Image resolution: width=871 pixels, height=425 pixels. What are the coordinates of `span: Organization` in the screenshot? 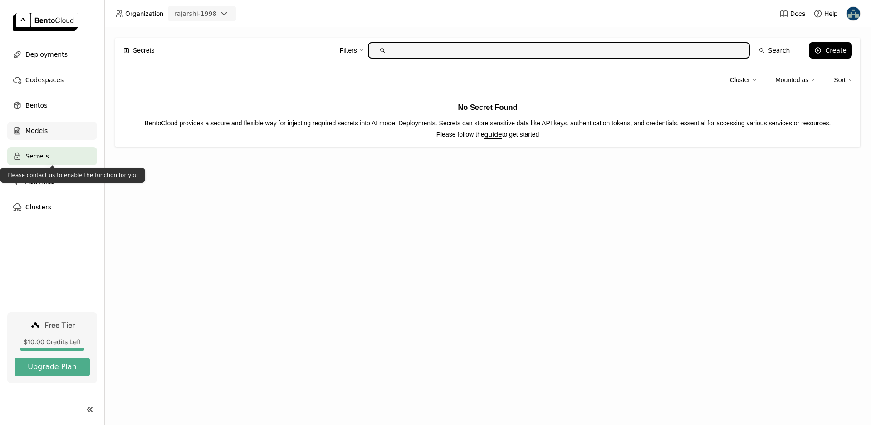 It's located at (144, 14).